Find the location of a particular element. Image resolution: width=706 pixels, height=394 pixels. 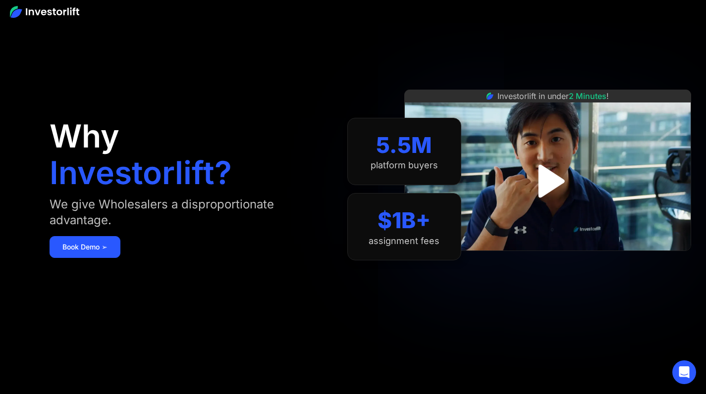

div: platform buyers is located at coordinates (404, 165).